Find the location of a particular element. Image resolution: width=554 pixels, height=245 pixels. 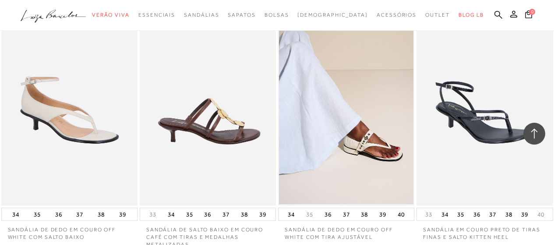

a: SANDÁLIA DE DEDO EM COURO OFF WHITE COM TIRA AJUSTÁVEL SANDÁLIA DE DEDO EM COURO OFF WHITE COM TI... is located at coordinates (346, 103).